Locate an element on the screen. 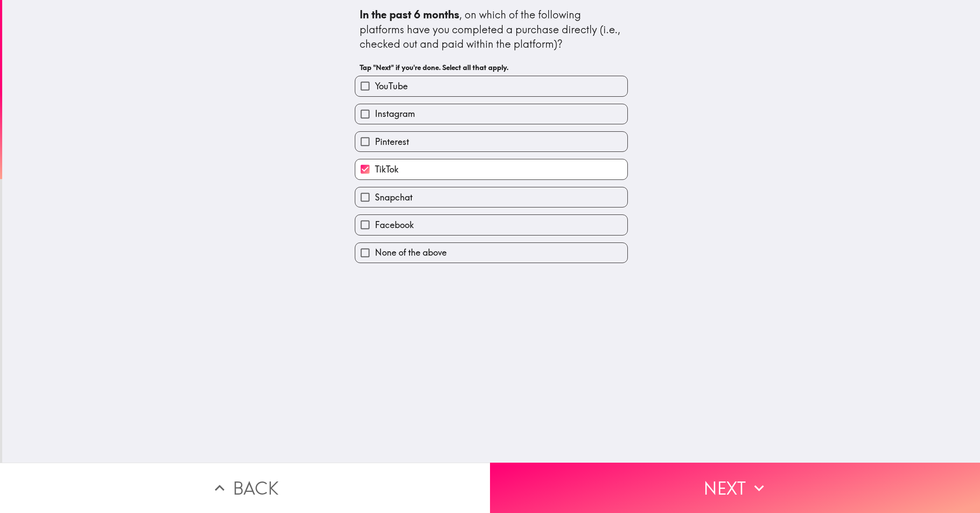 This screenshot has height=513, width=980. span: TikTok is located at coordinates (387, 169).